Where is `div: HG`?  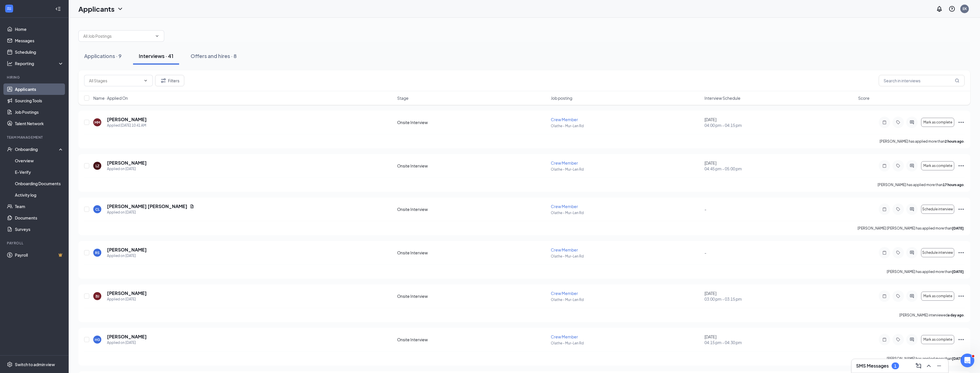
div: HG is located at coordinates (97, 339).